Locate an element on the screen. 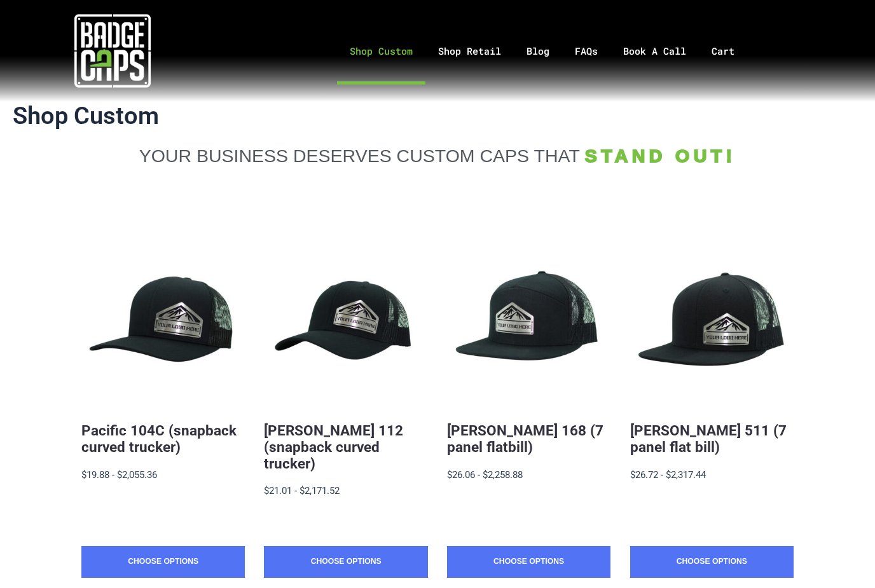  span: STAND OUT! is located at coordinates (661, 156).